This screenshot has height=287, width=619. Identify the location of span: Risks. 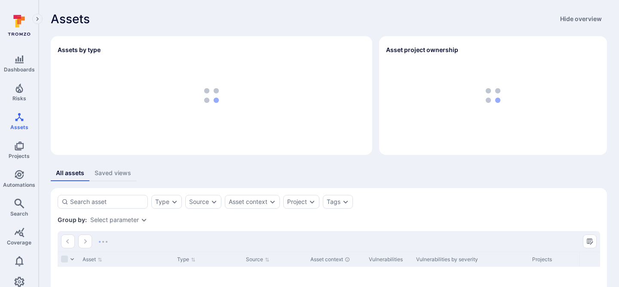
(19, 98).